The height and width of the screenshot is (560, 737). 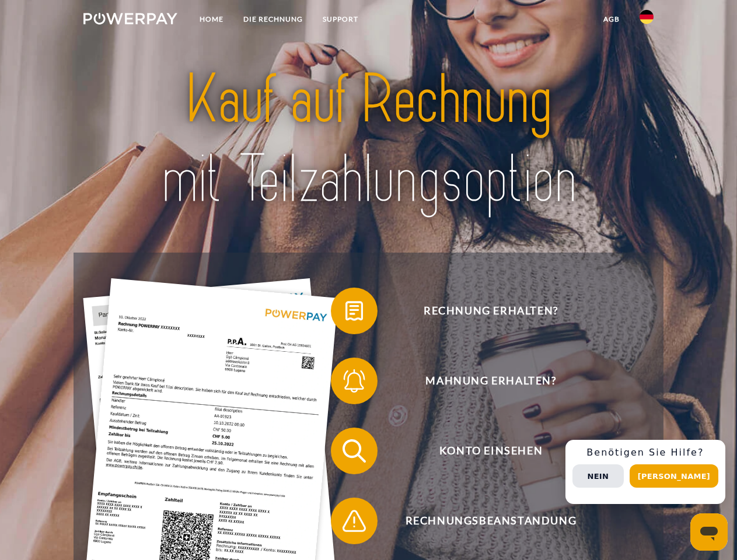 I want to click on a: SUPPORT, so click(x=340, y=19).